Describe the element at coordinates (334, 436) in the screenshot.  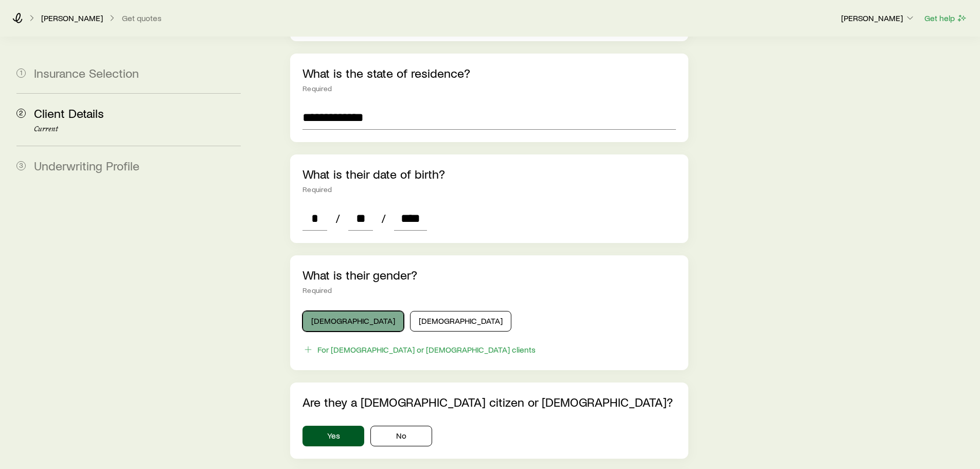
I see `button: Yes` at that location.